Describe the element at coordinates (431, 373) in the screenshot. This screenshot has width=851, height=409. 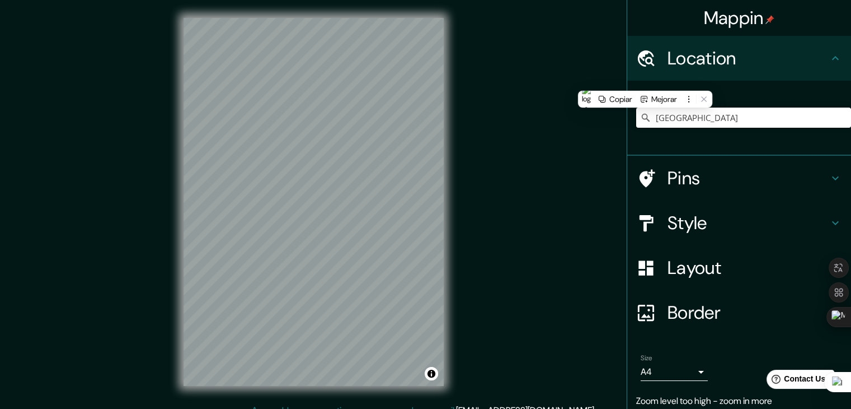
I see `button: Toggle attribution` at that location.